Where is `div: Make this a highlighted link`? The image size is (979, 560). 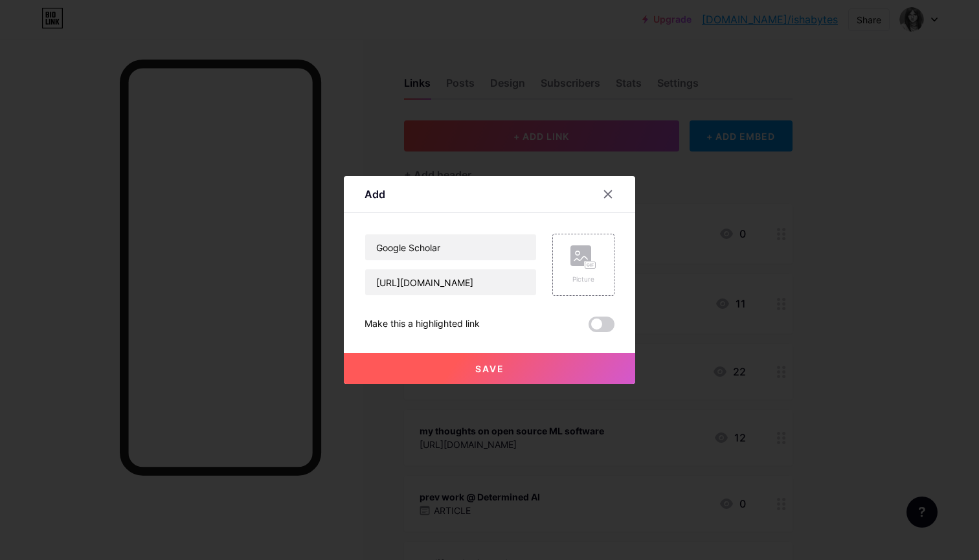
div: Make this a highlighted link is located at coordinates (422, 324).